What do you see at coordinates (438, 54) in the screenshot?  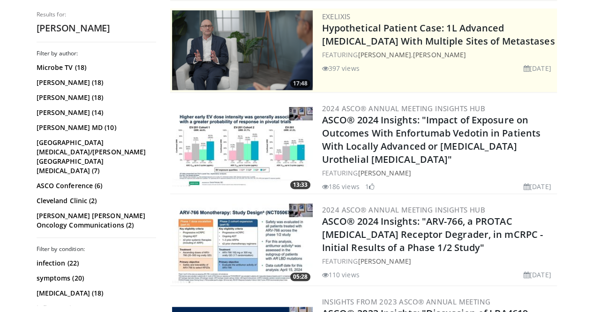 I see `div: FEATURING ,` at bounding box center [438, 54].